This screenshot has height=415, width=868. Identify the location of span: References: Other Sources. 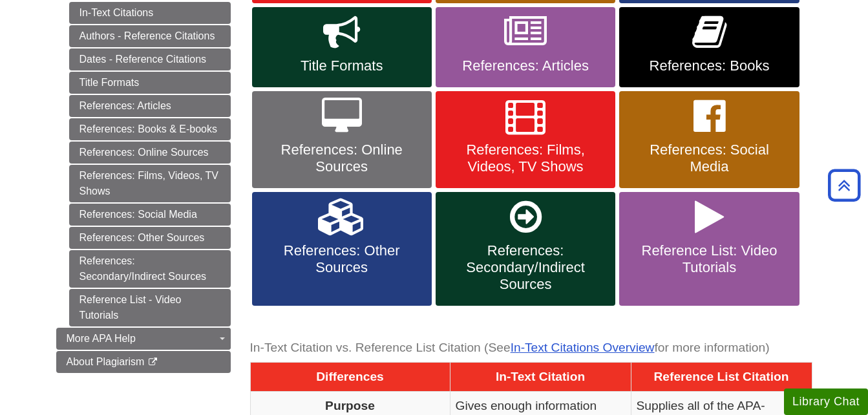
(342, 259).